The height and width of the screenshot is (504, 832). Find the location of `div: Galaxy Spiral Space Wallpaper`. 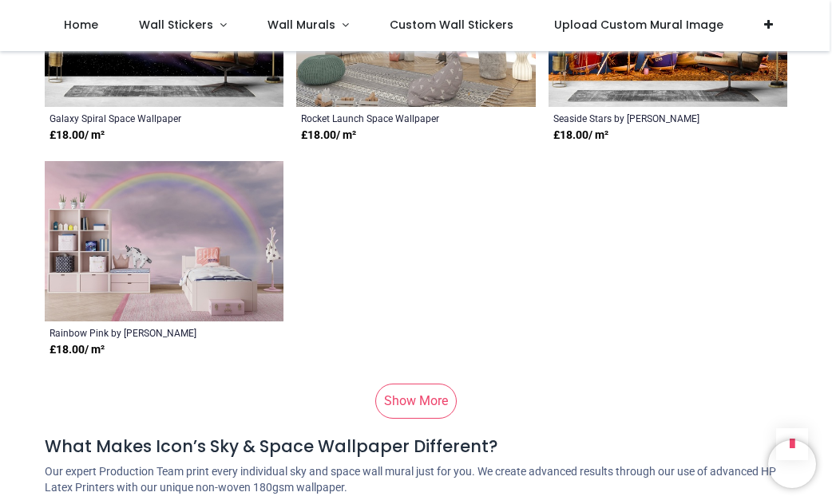

div: Galaxy Spiral Space Wallpaper is located at coordinates (141, 118).